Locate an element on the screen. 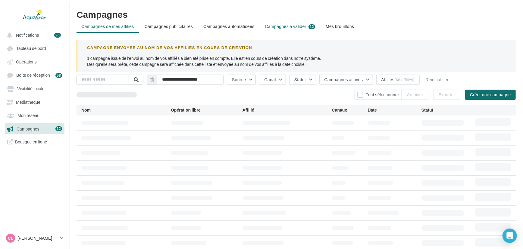  div: 26 is located at coordinates (57, 35).